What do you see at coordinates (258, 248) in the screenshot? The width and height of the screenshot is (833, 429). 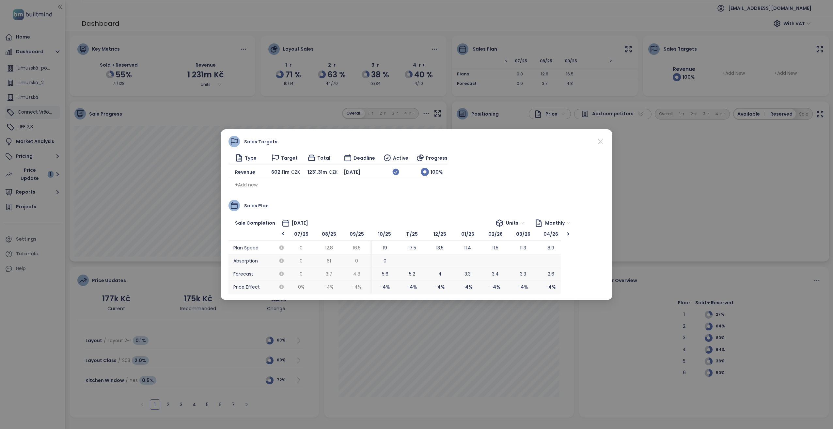 I see `span: Plan Speed` at bounding box center [258, 248].